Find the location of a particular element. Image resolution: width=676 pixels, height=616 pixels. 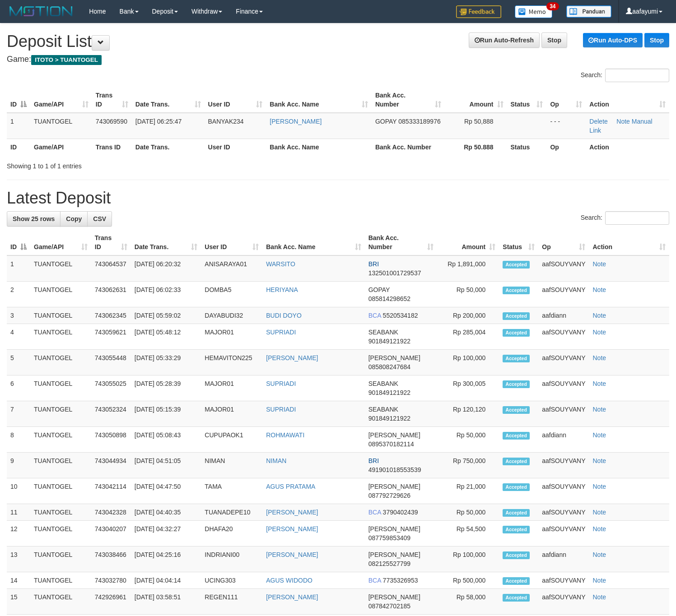

img: panduan.png is located at coordinates (589, 11).